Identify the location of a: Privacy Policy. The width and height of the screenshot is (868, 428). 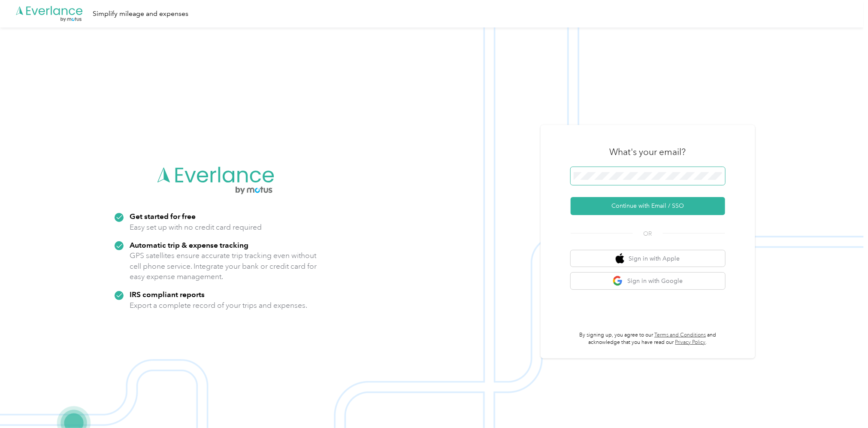
(690, 342).